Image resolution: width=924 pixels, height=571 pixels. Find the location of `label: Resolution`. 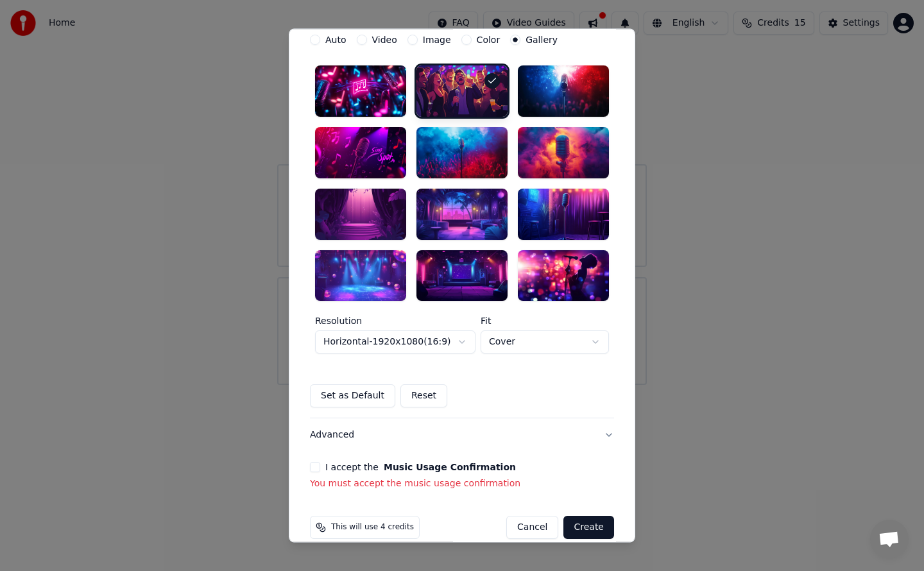

label: Resolution is located at coordinates (396, 322).